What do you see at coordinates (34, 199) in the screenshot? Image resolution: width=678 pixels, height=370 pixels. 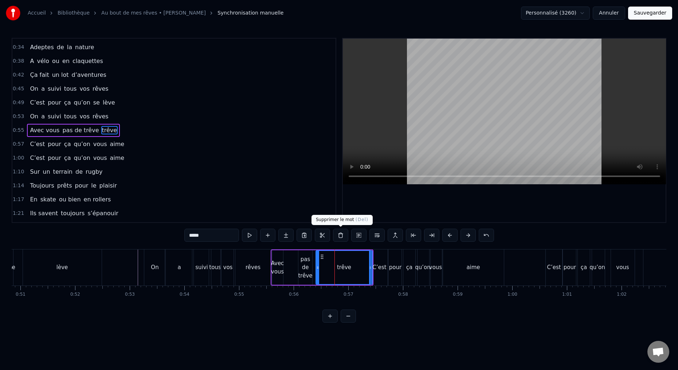 I see `span: En` at bounding box center [34, 199].